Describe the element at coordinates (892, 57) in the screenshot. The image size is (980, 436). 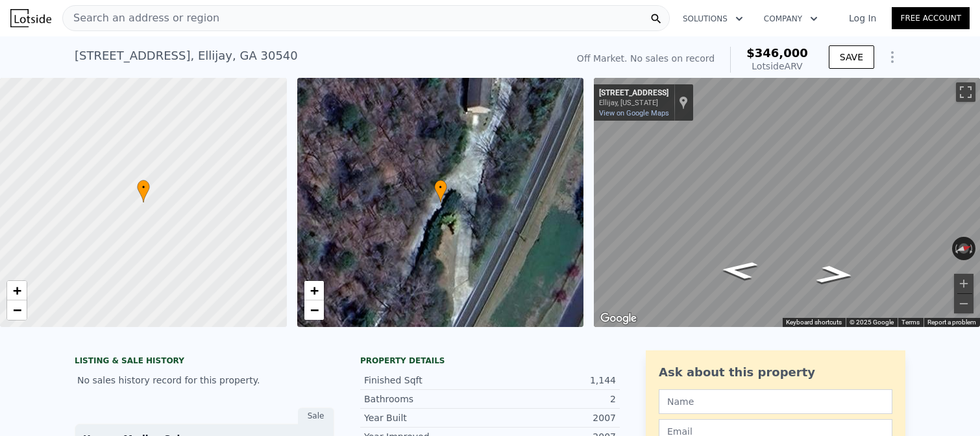
I see `button: Show Options` at that location.